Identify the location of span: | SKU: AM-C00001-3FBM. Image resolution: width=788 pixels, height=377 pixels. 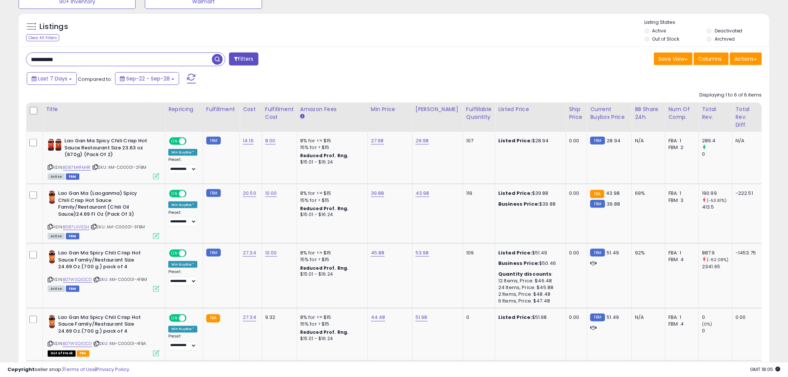
(118, 227).